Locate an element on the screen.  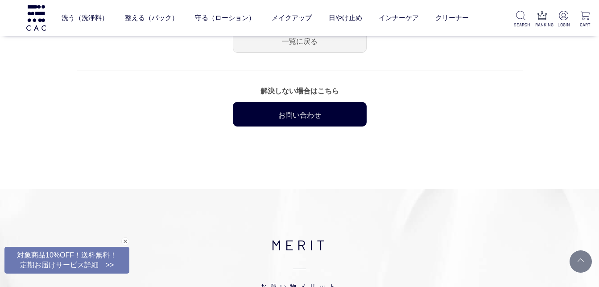
a: インナーケア is located at coordinates (399, 17).